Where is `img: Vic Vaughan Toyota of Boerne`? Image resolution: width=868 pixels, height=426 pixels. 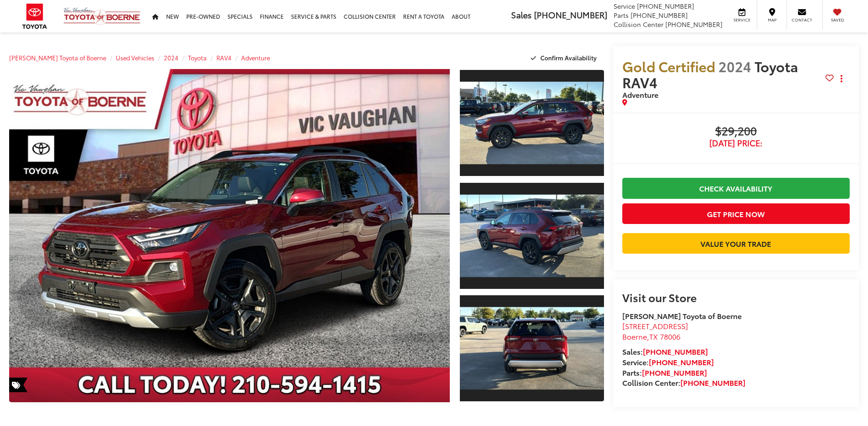 img: Vic Vaughan Toyota of Boerne is located at coordinates (102, 16).